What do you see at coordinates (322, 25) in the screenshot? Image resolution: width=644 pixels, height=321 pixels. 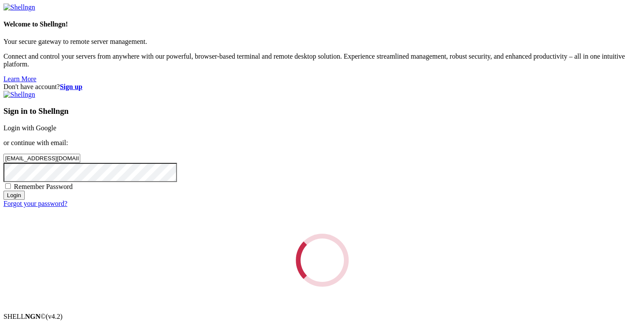 I see `h4: Welcome to Shellngn!` at bounding box center [322, 25].